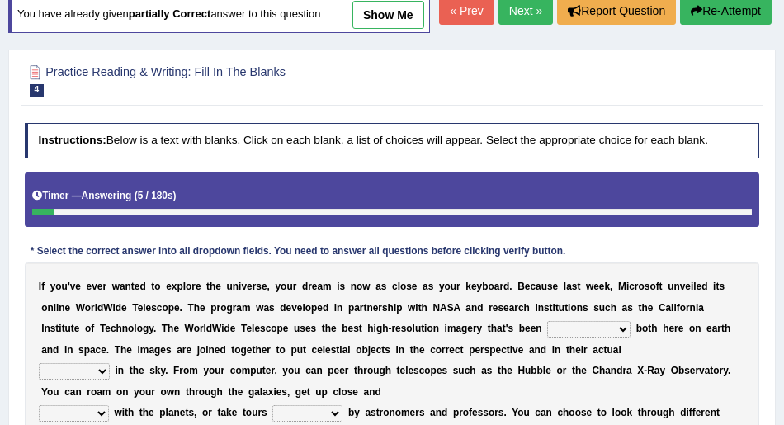 The width and height of the screenshot is (784, 425). What do you see at coordinates (277, 286) in the screenshot?
I see `b: y` at bounding box center [277, 286].